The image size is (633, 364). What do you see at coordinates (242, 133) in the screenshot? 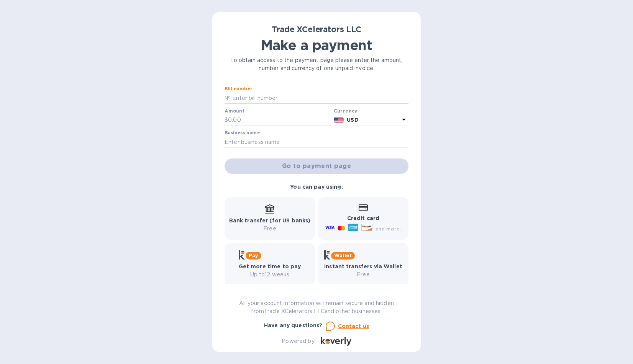
I see `label: Business name` at bounding box center [242, 133].